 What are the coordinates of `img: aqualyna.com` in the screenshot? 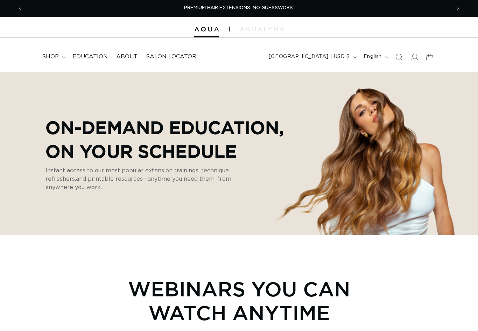 It's located at (262, 29).